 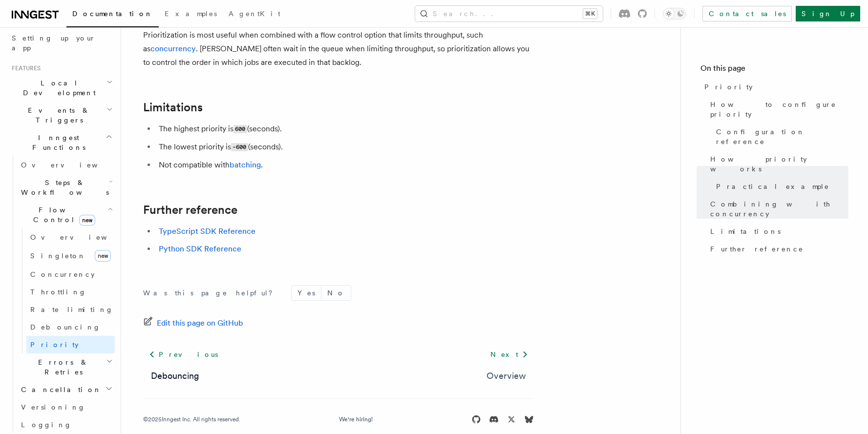 I want to click on button: Inngest Functions, so click(x=61, y=142).